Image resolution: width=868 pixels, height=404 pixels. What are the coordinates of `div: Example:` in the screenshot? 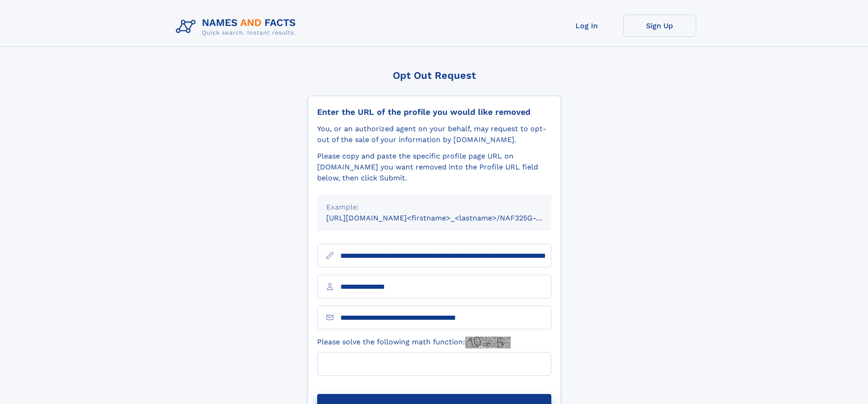 It's located at (434, 208).